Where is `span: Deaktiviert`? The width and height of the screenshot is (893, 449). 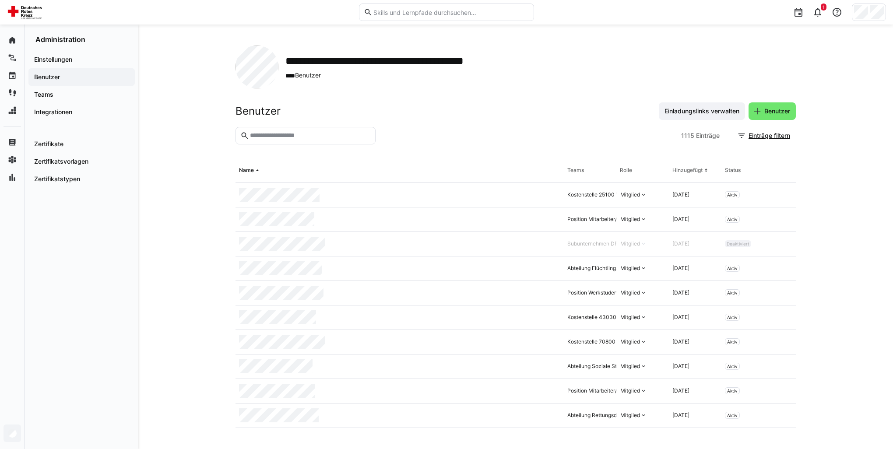
span: Deaktiviert is located at coordinates (738, 244).